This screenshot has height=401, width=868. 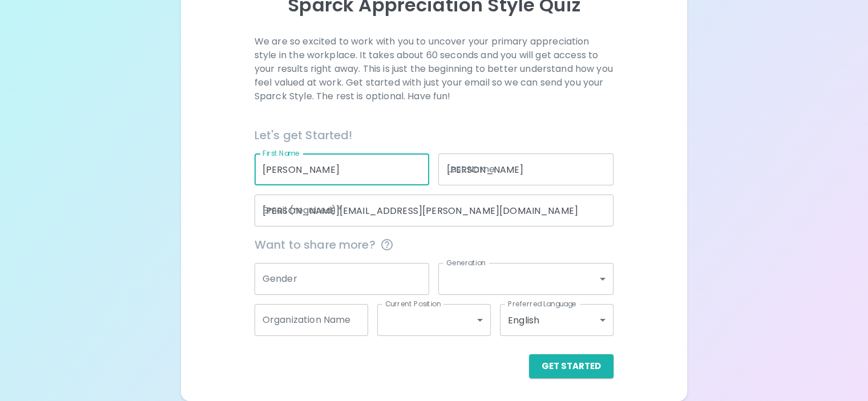 What do you see at coordinates (556, 320) in the screenshot?
I see `div: English` at bounding box center [556, 320].